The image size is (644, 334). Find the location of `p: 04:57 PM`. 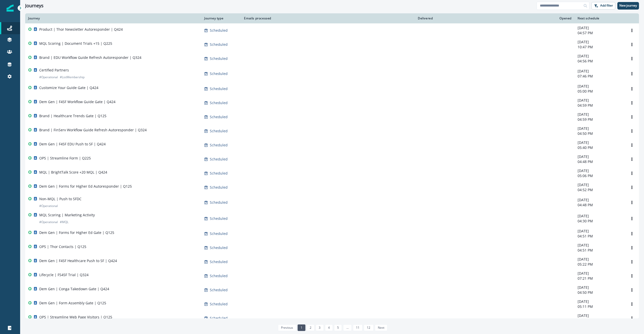

p: 04:57 PM is located at coordinates (599, 33).